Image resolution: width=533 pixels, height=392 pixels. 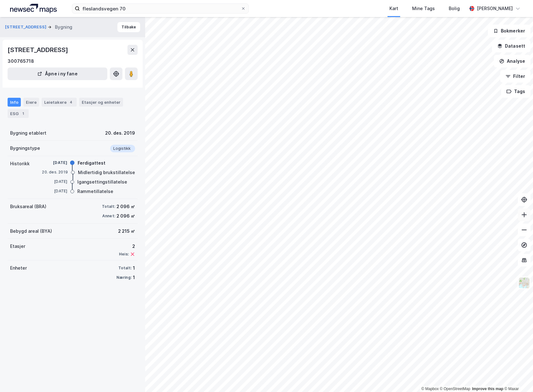 I want to click on div: Kontrollprogram for chat, so click(x=517, y=377).